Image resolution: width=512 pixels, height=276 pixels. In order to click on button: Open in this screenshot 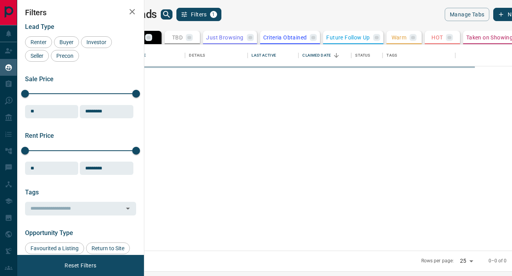, I will do `click(128, 209)`.